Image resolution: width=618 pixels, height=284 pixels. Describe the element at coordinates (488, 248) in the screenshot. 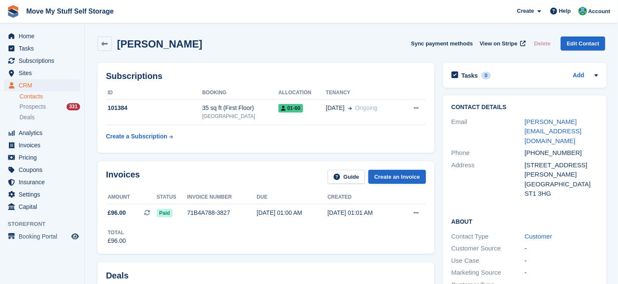

I see `div: Customer Source` at that location.